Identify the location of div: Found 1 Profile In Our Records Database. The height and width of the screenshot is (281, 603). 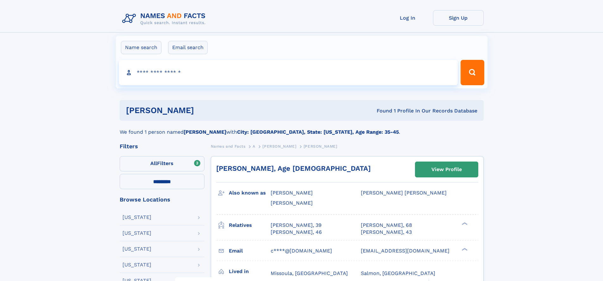
(381, 111).